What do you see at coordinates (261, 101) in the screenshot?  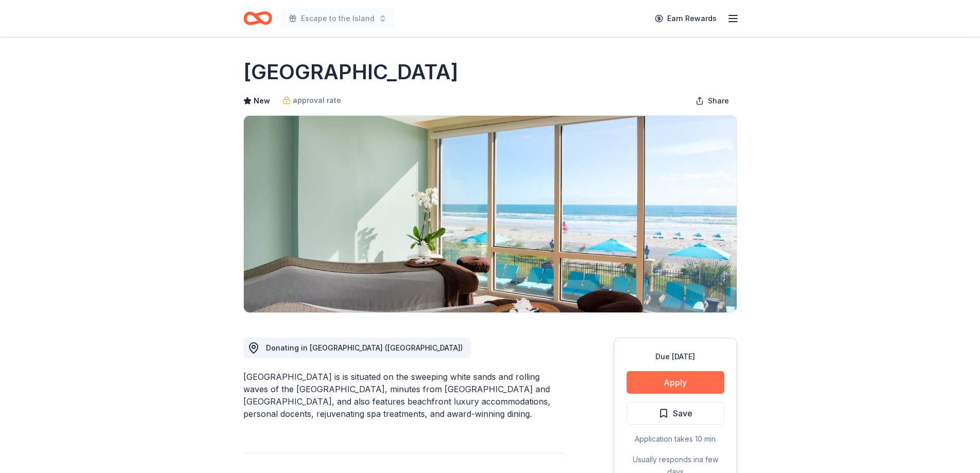 I see `span: New` at bounding box center [261, 101].